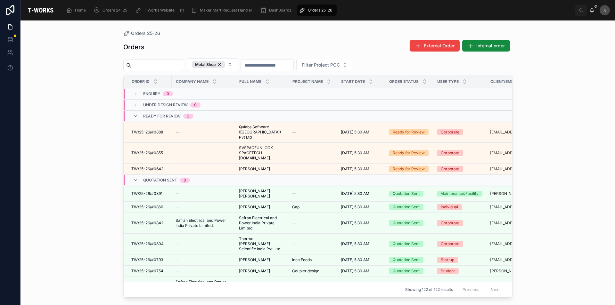  I want to click on a: Maintenance/Facility, so click(460, 194).